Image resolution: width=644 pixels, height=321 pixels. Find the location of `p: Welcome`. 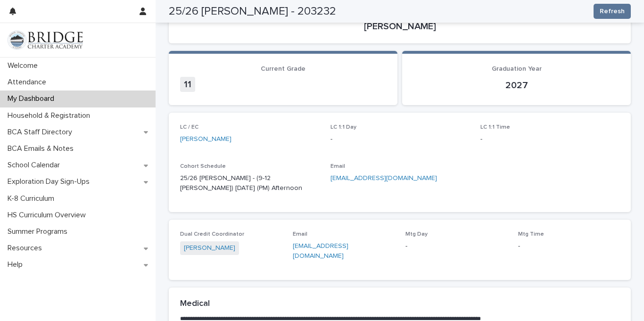

p: Welcome is located at coordinates (25, 65).